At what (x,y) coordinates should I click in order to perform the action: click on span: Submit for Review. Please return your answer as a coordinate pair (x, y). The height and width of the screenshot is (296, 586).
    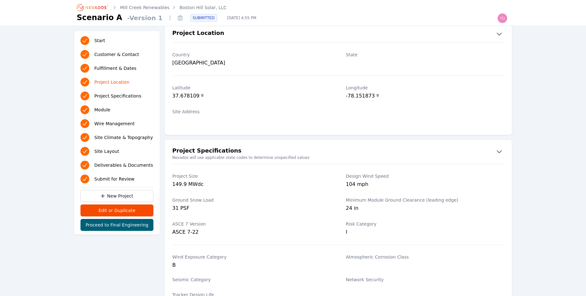
    Looking at the image, I should click on (114, 179).